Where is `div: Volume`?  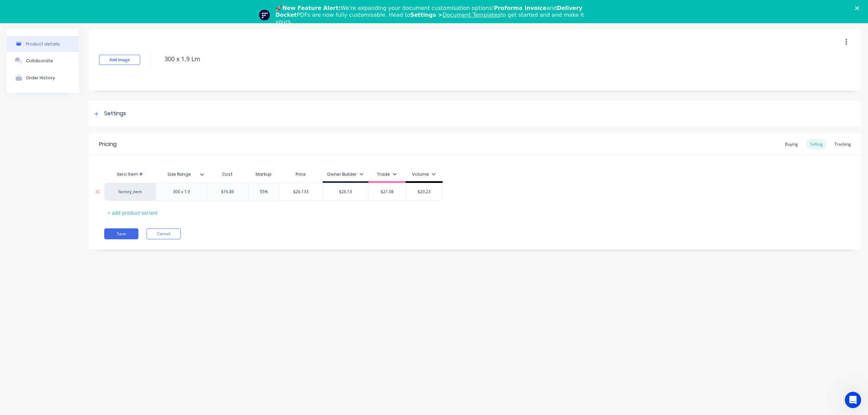
div: Volume is located at coordinates (424, 174).